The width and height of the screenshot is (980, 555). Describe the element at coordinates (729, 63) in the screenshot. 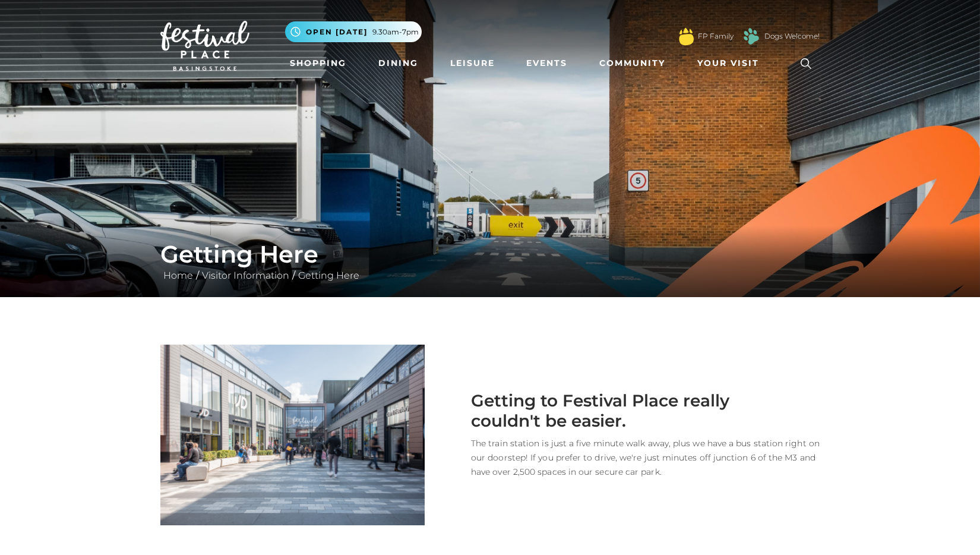

I see `span: Your Visit` at that location.